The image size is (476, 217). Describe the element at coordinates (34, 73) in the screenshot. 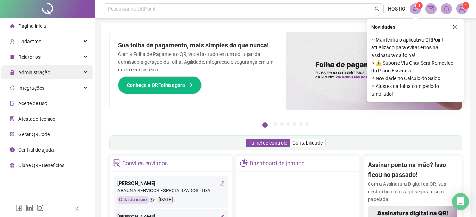

I see `span: Administração` at that location.